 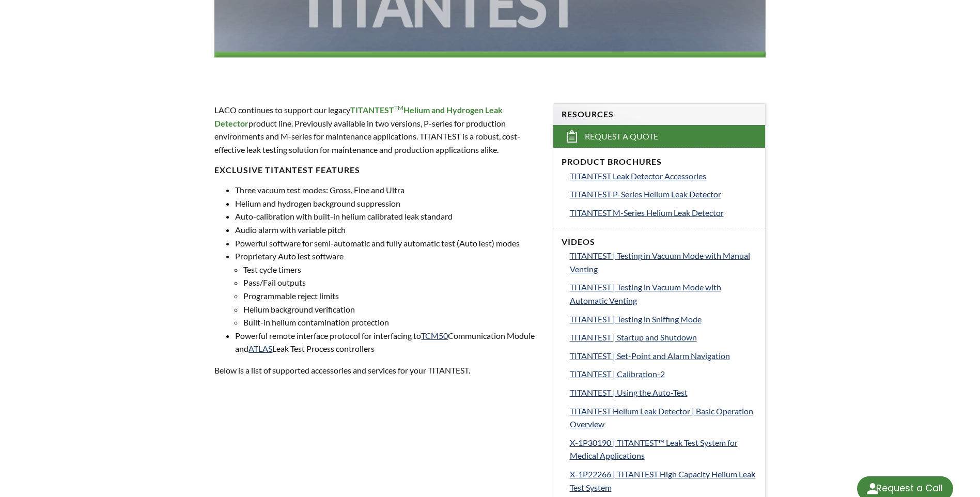 What do you see at coordinates (434, 336) in the screenshot?
I see `a: TCM50` at bounding box center [434, 336].